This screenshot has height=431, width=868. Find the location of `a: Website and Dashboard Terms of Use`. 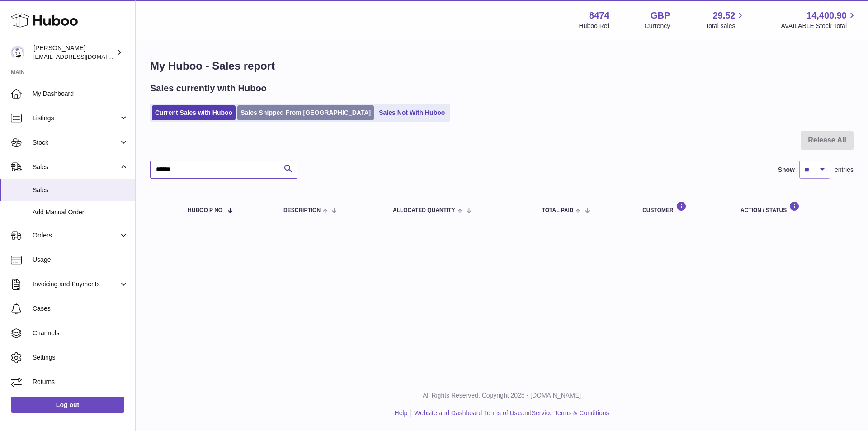

a: Website and Dashboard Terms of Use is located at coordinates (468, 413).